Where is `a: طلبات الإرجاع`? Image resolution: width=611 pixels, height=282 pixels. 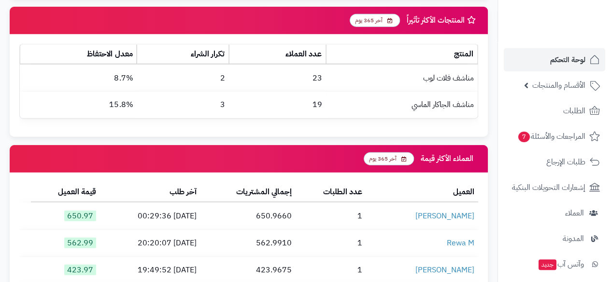
a: طلبات الإرجاع is located at coordinates (554, 162).